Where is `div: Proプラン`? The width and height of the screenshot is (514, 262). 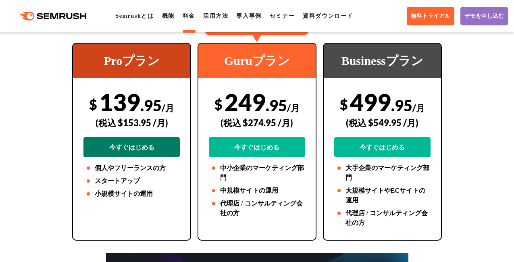
div: Proプラン is located at coordinates (131, 60).